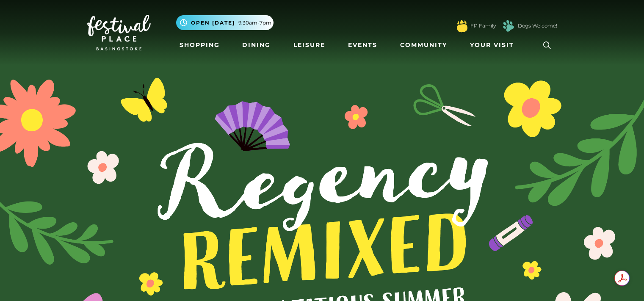 This screenshot has width=644, height=301. What do you see at coordinates (256, 45) in the screenshot?
I see `a: Dining` at bounding box center [256, 45].